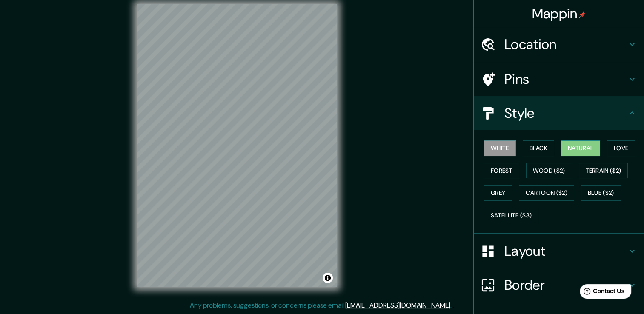  Describe the element at coordinates (559, 251) in the screenshot. I see `div: Layout` at that location.